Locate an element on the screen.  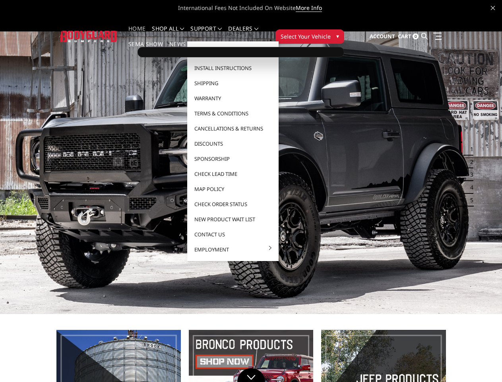
button: 4 of 5 is located at coordinates (469, 187).